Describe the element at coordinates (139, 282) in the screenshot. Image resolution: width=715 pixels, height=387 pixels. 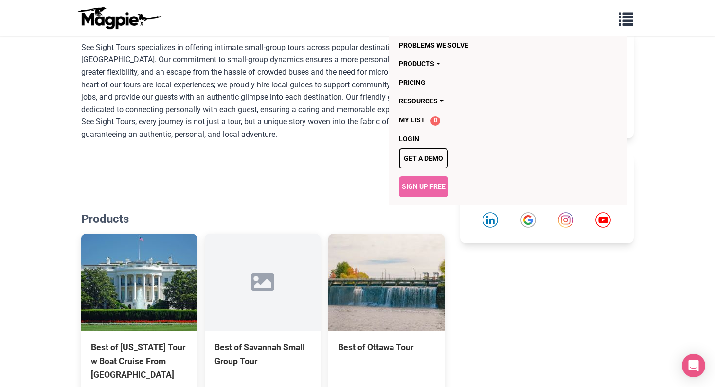
I see `img: Best of Washington Tour w Boat Cruise From Annapolis` at that location.